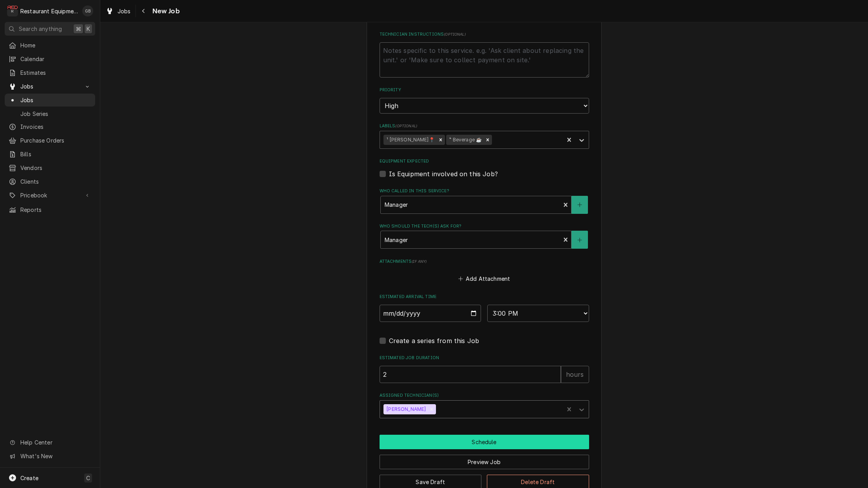 Image resolution: width=868 pixels, height=488 pixels. Describe the element at coordinates (88, 11) in the screenshot. I see `div: GB` at that location.